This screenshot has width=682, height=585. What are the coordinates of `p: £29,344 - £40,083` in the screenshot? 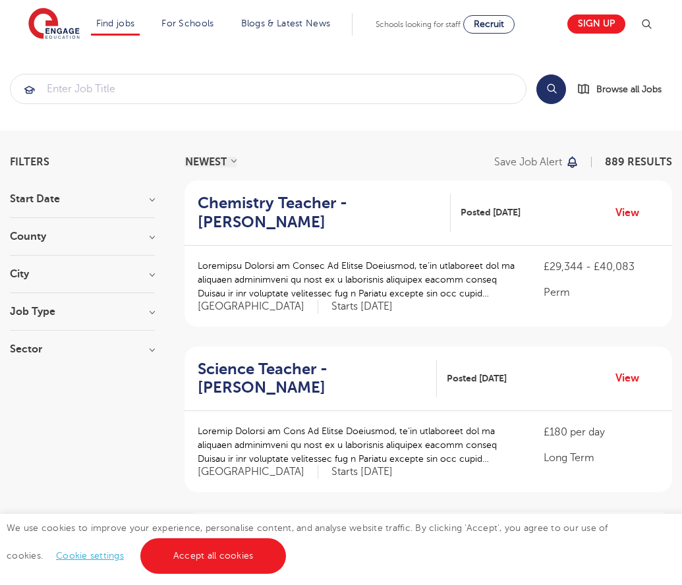 It's located at (601, 267).